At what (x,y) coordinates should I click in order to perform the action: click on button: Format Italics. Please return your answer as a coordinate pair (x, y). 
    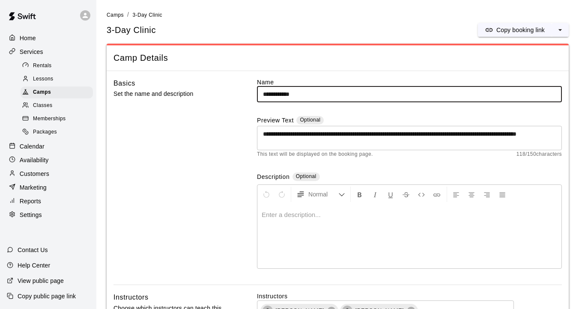
    Looking at the image, I should click on (375, 194).